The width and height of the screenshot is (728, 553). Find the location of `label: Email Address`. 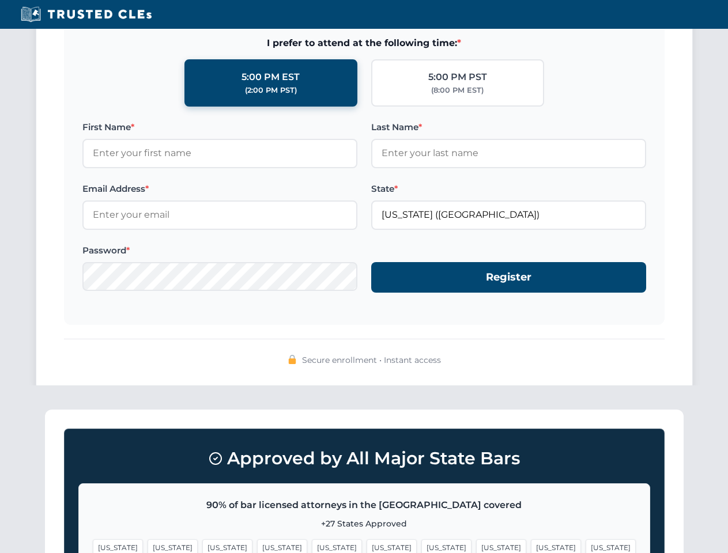

label: Email Address is located at coordinates (219, 189).